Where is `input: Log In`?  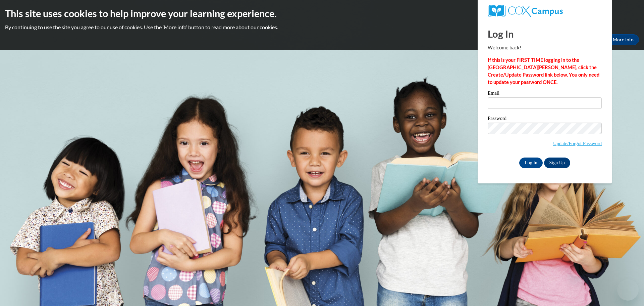 input: Log In is located at coordinates (531, 163).